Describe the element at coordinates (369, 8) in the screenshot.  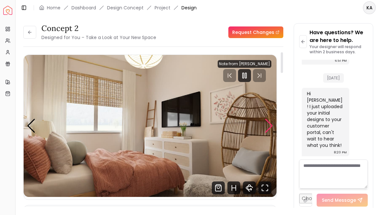
I see `span: KA` at that location.